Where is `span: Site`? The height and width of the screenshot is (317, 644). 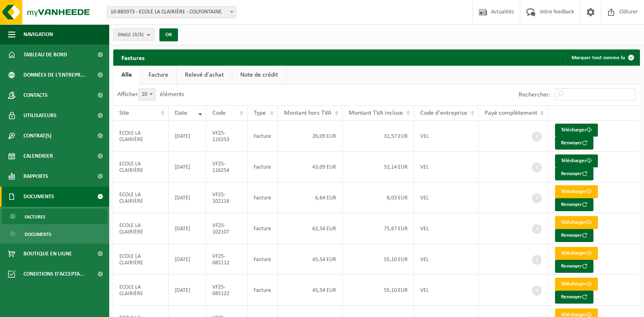
span: Site is located at coordinates (124, 113).